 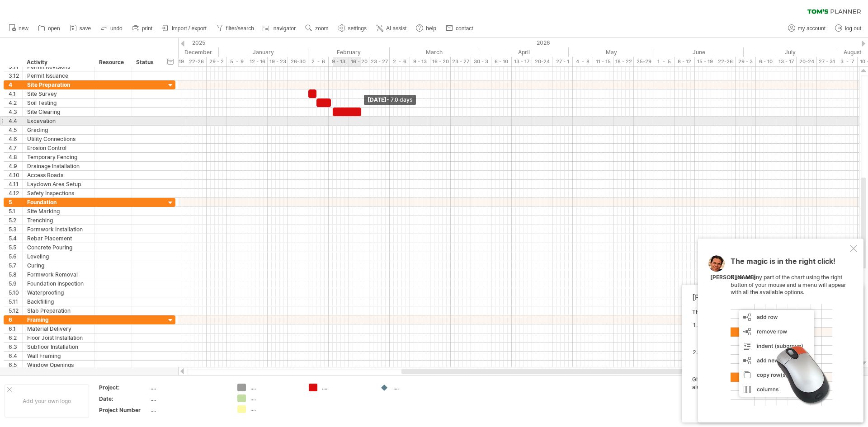 I want to click on span: help, so click(x=431, y=29).